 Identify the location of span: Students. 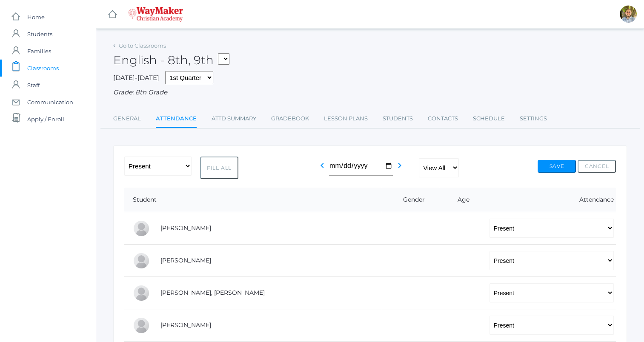
(40, 34).